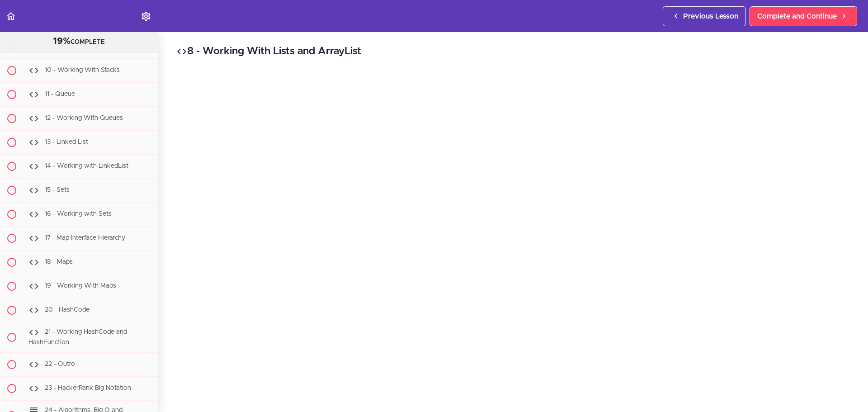  I want to click on span: 14 - Working with LinkedList, so click(86, 167).